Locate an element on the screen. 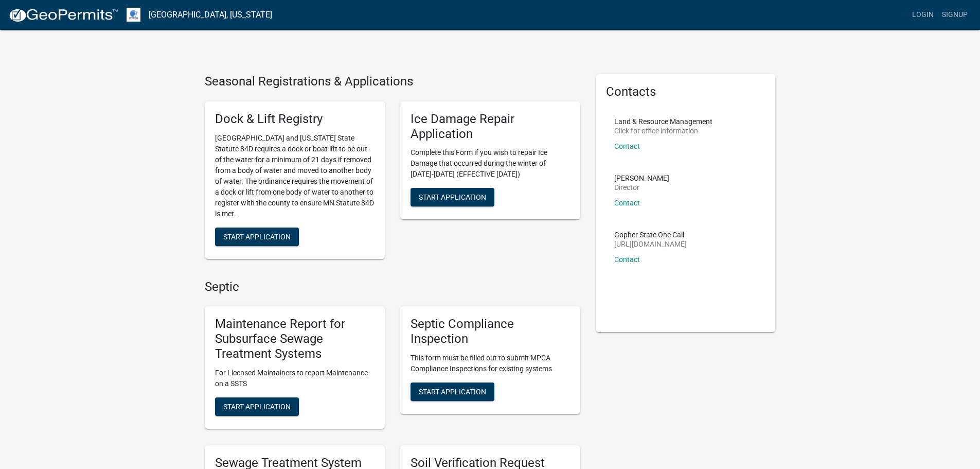  h4: Septic is located at coordinates (392, 287).